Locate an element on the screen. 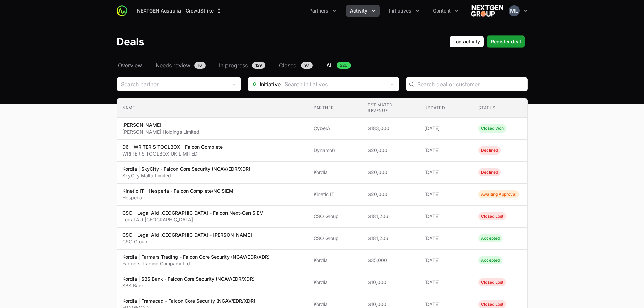 The height and width of the screenshot is (308, 644). p: Hesperia is located at coordinates (178, 198).